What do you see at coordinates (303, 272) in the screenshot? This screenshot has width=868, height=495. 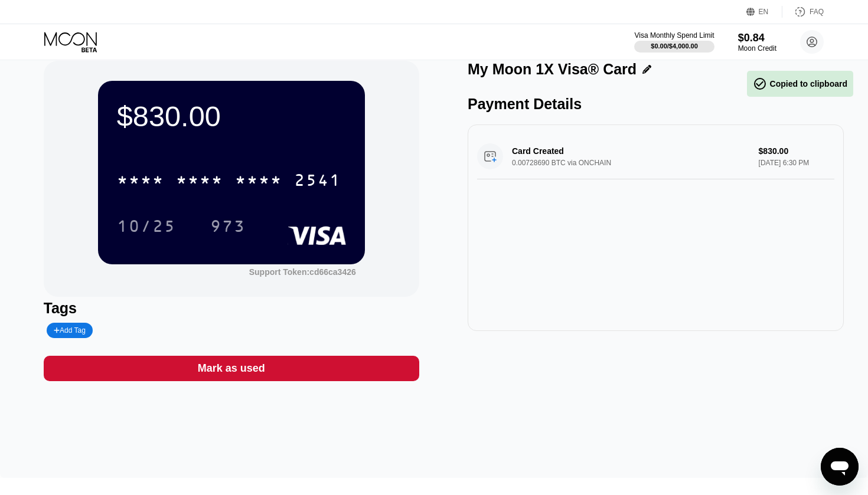 I see `div: Support Token:cd66ca3426` at bounding box center [303, 272].